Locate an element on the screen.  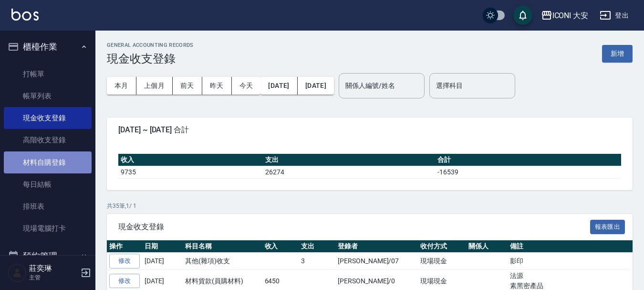
button: 報表匯出 is located at coordinates (608, 227).